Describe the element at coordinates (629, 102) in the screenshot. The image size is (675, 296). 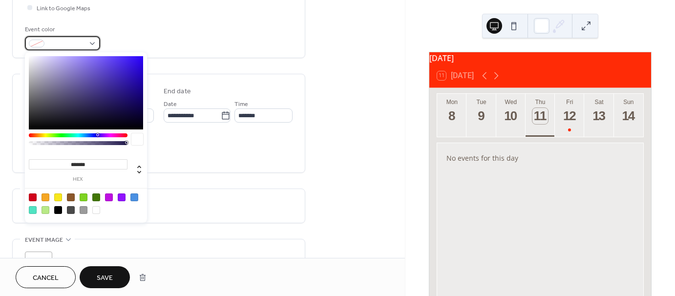
I see `div: Sun` at that location.